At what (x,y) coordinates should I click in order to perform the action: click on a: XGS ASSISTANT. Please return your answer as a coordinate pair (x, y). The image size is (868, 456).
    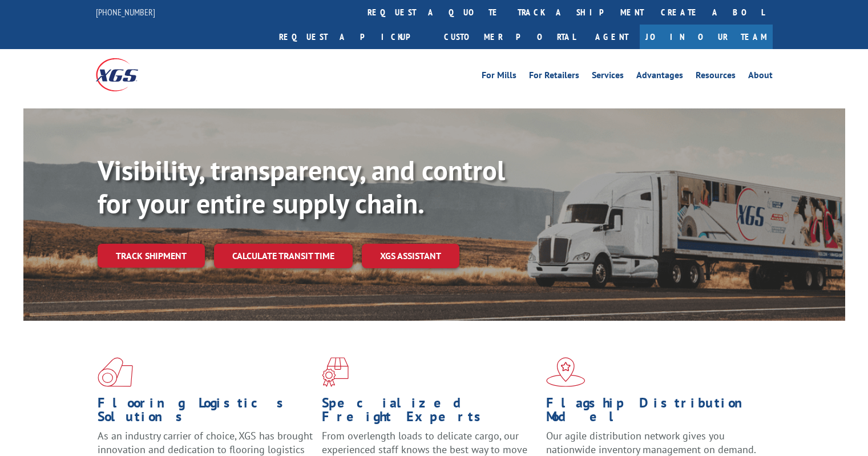
    Looking at the image, I should click on (411, 256).